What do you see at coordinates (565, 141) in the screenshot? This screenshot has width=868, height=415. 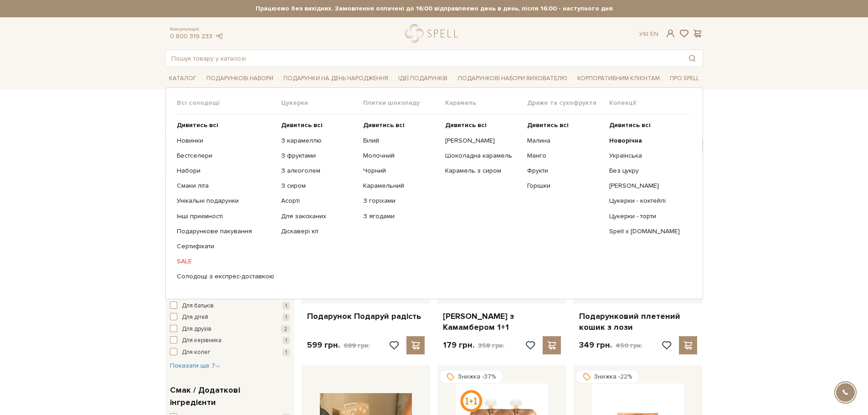 I see `a: Малина` at bounding box center [565, 141].